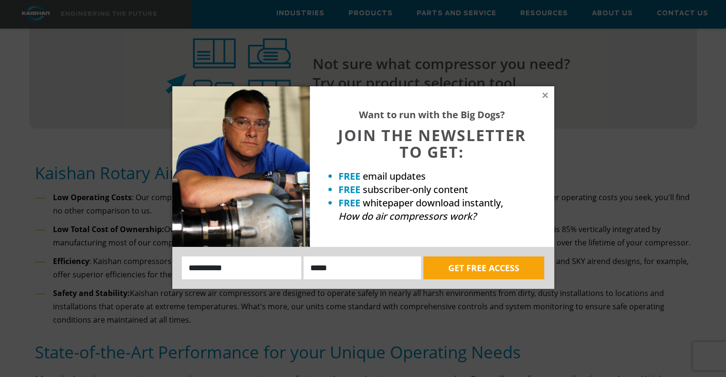 The image size is (726, 377). What do you see at coordinates (407, 216) in the screenshot?
I see `em: How do air compressors work?` at bounding box center [407, 216].